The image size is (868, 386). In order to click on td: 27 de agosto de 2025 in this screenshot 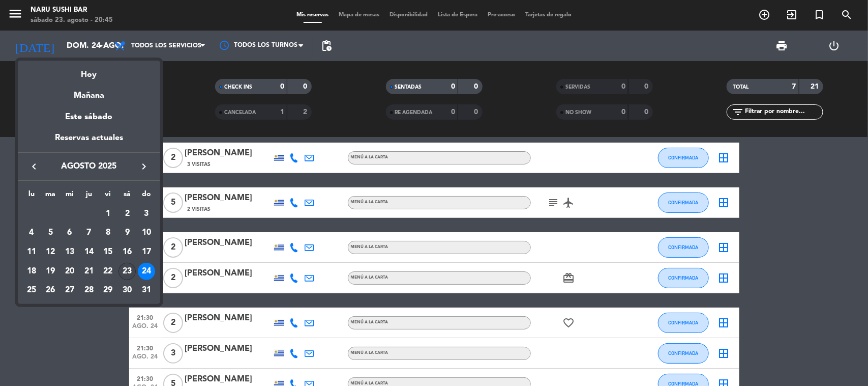, I will do `click(70, 291)`.